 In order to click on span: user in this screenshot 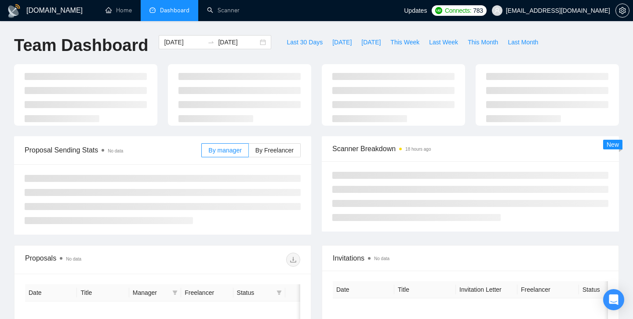, I will do `click(497, 11)`.